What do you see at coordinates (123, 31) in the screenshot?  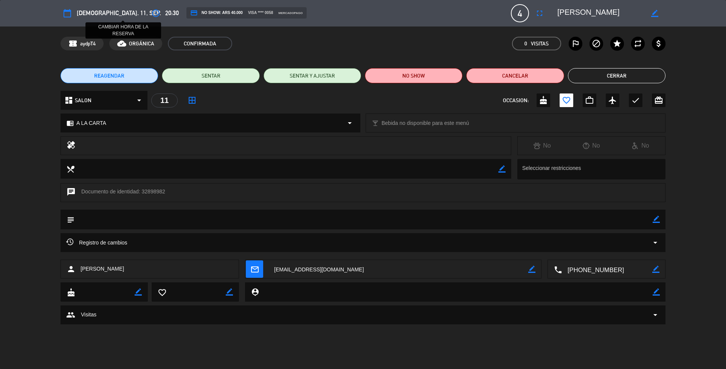 I see `div: CAMBIAR HORA DE LA RESERVA` at bounding box center [123, 31].